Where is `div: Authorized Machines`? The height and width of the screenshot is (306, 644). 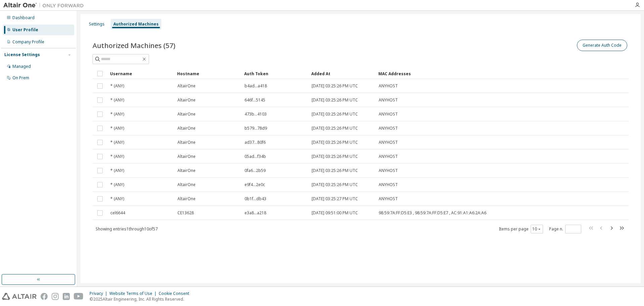
div: Authorized Machines is located at coordinates (136, 24).